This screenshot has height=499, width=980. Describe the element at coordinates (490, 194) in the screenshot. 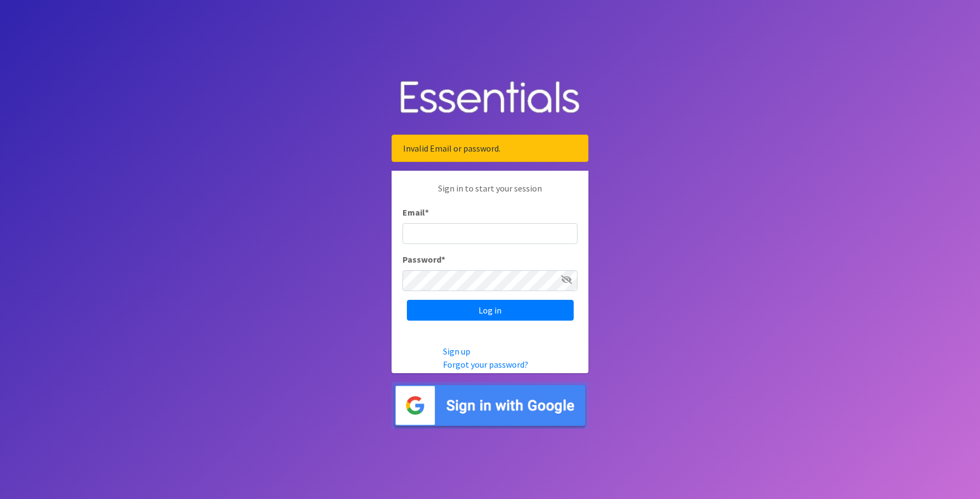

I see `p: Sign in to start your session` at that location.